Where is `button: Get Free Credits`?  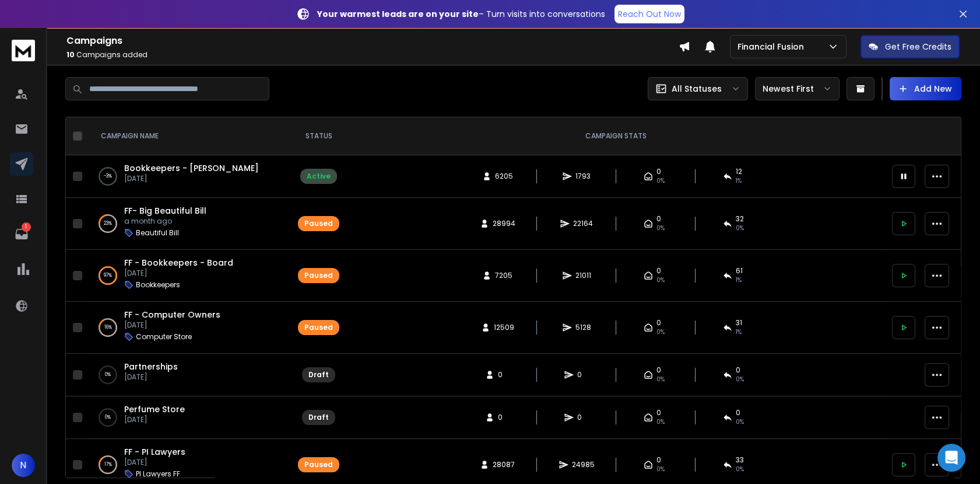
button: Get Free Credits is located at coordinates (910, 47).